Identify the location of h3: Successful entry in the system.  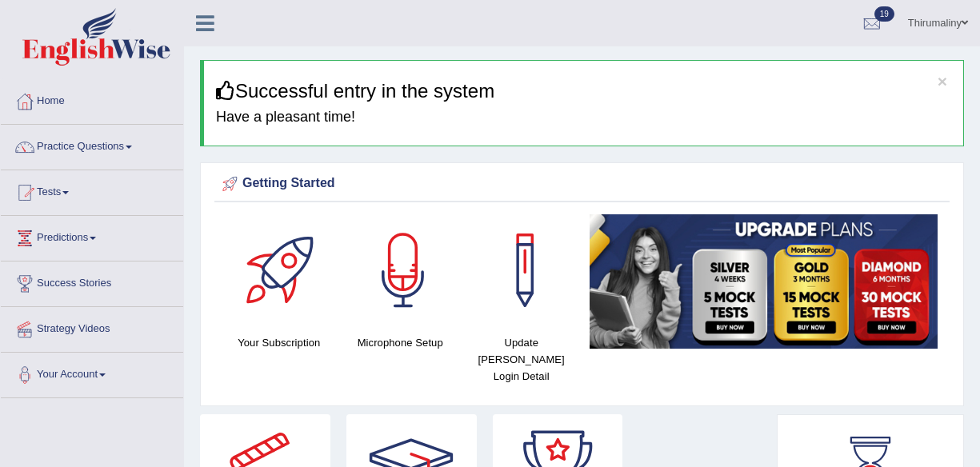
(584, 91).